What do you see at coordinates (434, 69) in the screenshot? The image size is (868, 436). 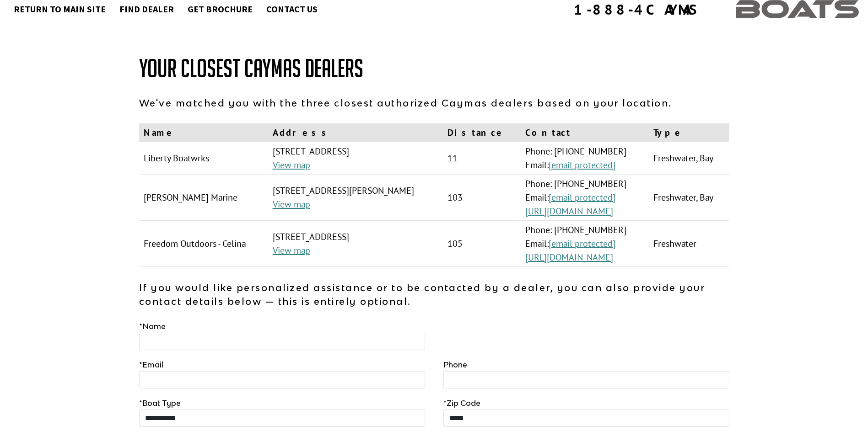 I see `h1: Your Closest Caymas Dealers` at bounding box center [434, 69].